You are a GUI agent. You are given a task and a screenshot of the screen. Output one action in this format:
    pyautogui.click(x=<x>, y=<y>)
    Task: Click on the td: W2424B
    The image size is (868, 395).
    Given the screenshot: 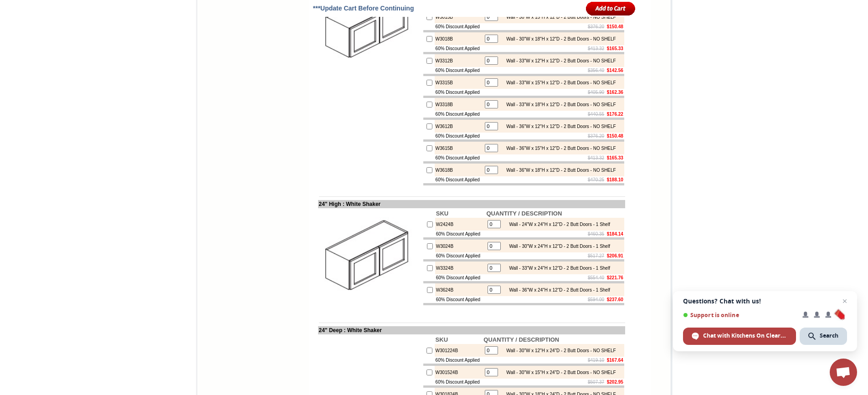 What is the action you would take?
    pyautogui.click(x=460, y=224)
    